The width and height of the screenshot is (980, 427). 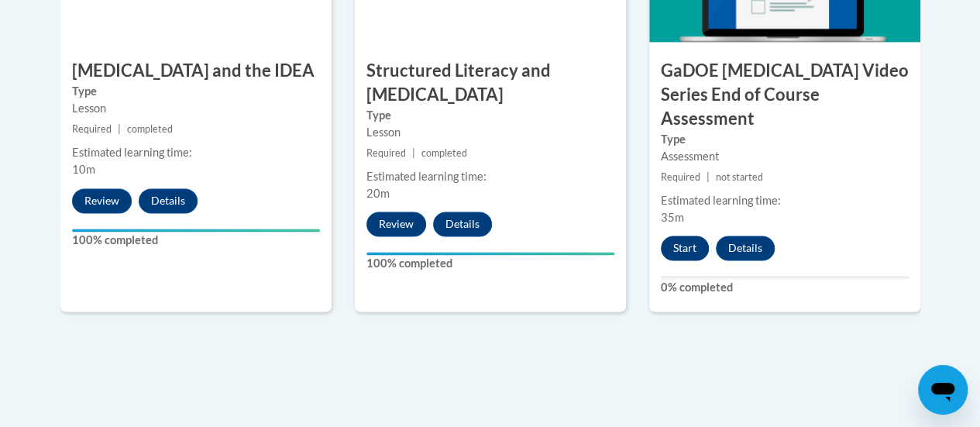 What do you see at coordinates (378, 193) in the screenshot?
I see `span: 20m` at bounding box center [378, 193].